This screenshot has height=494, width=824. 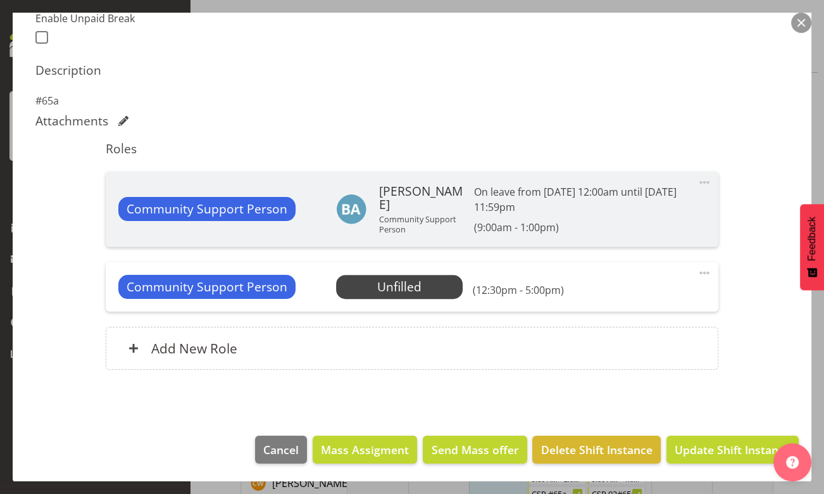 I want to click on button: Cancel, so click(x=281, y=450).